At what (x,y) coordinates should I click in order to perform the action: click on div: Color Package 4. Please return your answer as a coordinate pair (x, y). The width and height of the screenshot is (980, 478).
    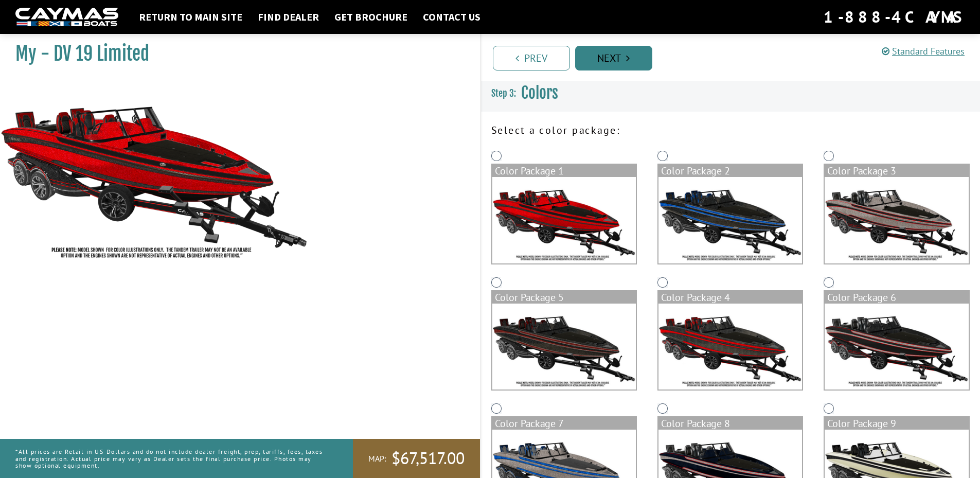
    Looking at the image, I should click on (730, 298).